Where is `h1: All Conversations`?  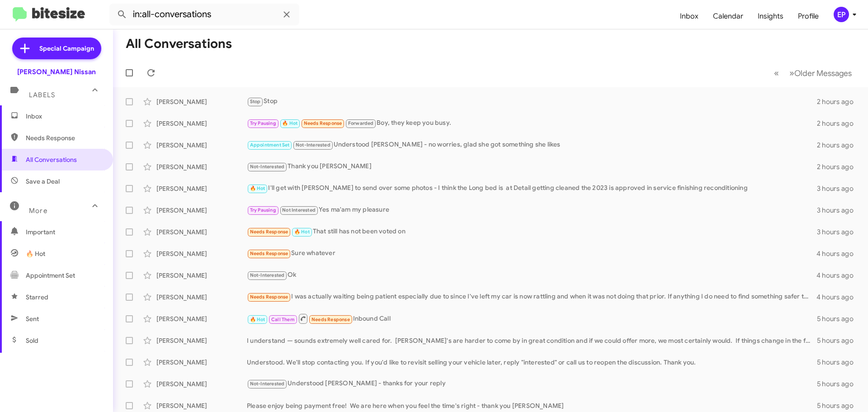
h1: All Conversations is located at coordinates (179, 44).